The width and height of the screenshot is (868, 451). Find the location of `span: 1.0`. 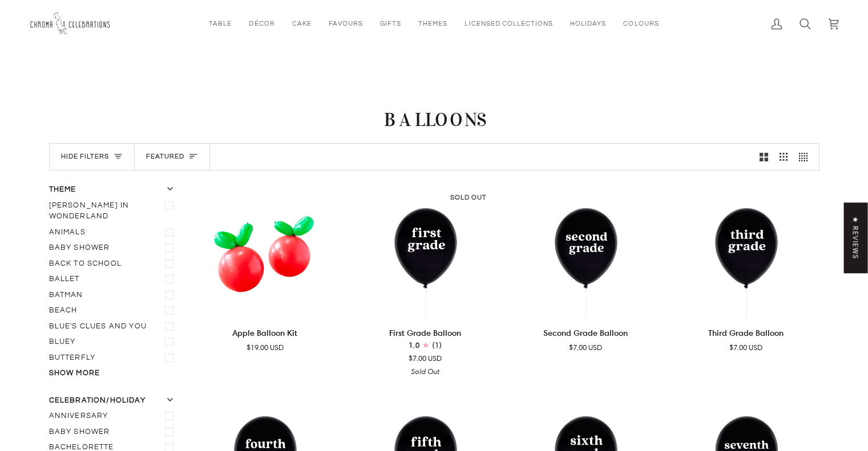

span: 1.0 is located at coordinates (414, 346).